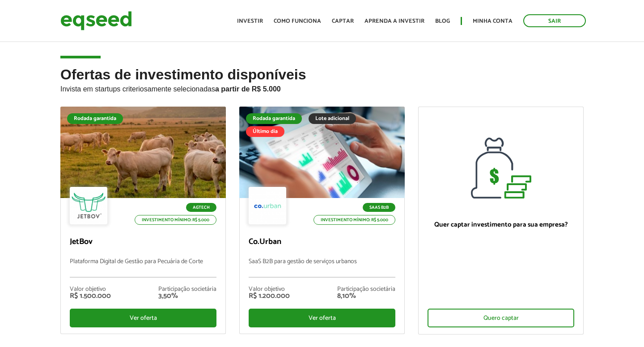 This screenshot has height=347, width=644. I want to click on div: 3,50%, so click(187, 296).